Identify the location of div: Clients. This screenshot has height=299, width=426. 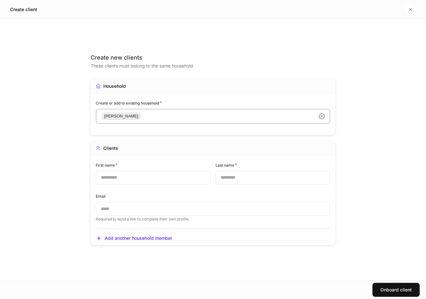
(111, 148).